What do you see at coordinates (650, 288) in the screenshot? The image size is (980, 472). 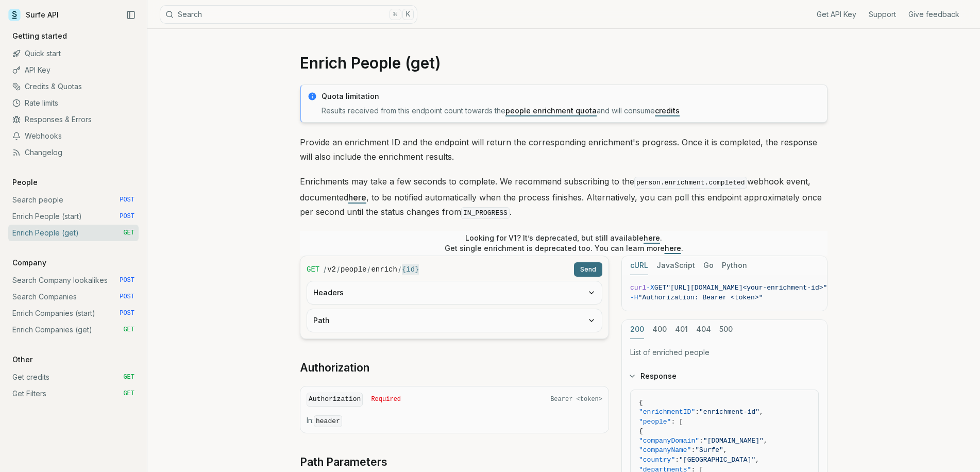 I see `span: -X` at bounding box center [650, 288].